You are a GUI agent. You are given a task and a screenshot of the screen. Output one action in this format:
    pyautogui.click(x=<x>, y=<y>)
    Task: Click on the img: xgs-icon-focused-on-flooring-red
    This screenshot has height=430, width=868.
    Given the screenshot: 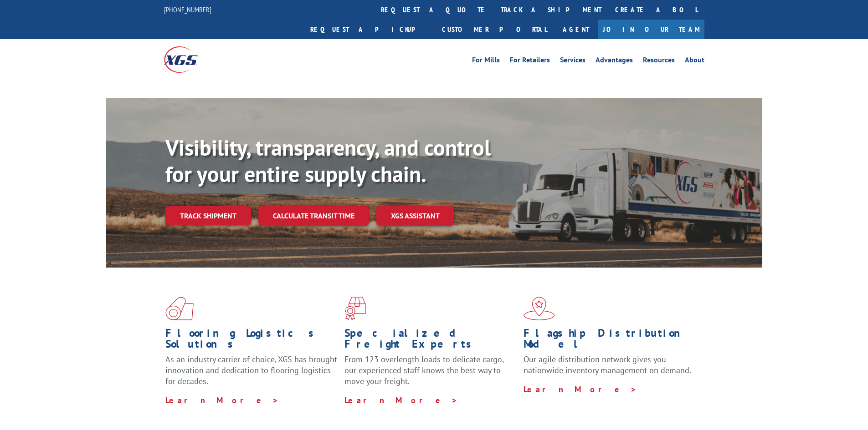 What is the action you would take?
    pyautogui.click(x=355, y=309)
    